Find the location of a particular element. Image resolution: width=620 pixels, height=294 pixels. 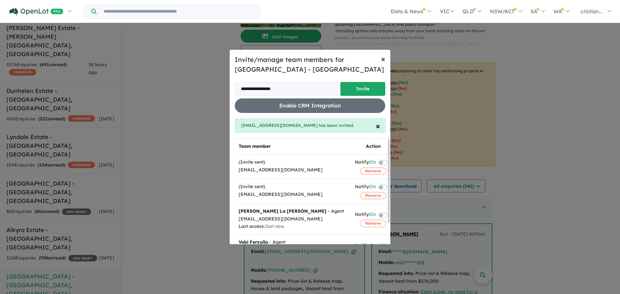

span: cristian... is located at coordinates (592, 11).